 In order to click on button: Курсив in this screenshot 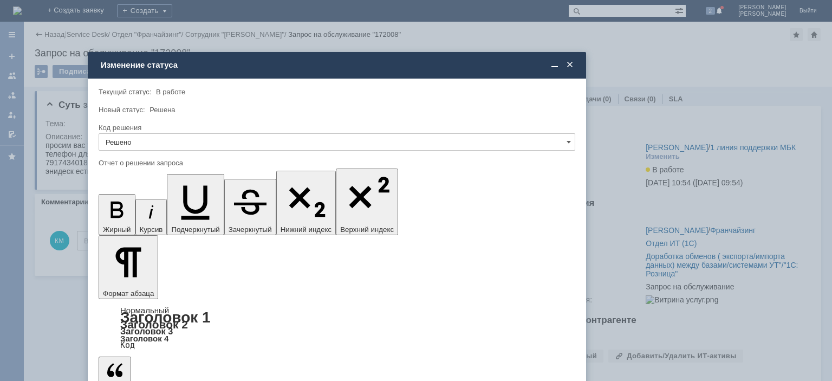, I will do `click(151, 217)`.